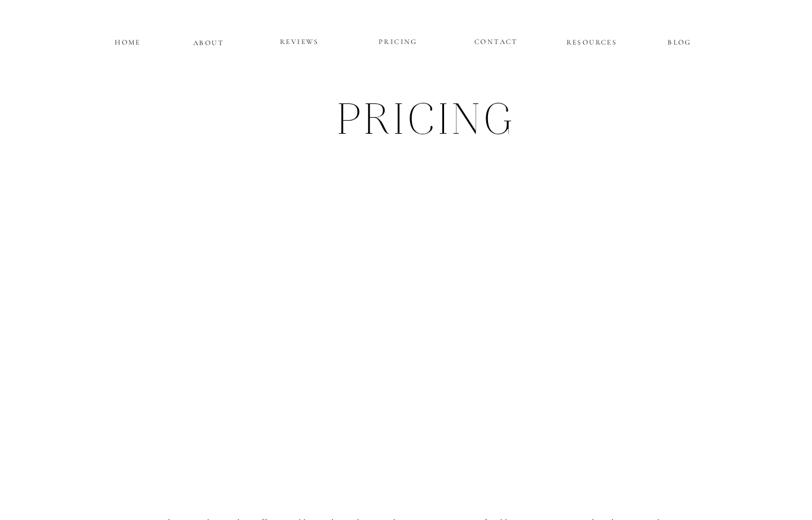 This screenshot has width=812, height=520. I want to click on a: CONTACT, so click(496, 40).